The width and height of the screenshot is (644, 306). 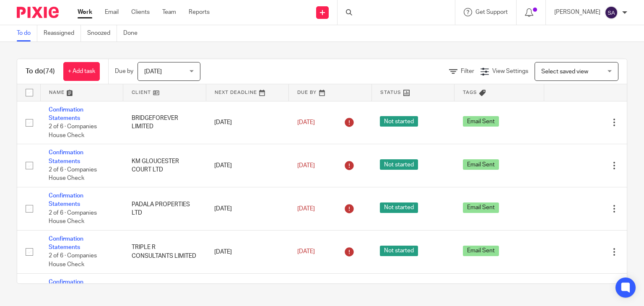 What do you see at coordinates (141, 12) in the screenshot?
I see `a: Clients` at bounding box center [141, 12].